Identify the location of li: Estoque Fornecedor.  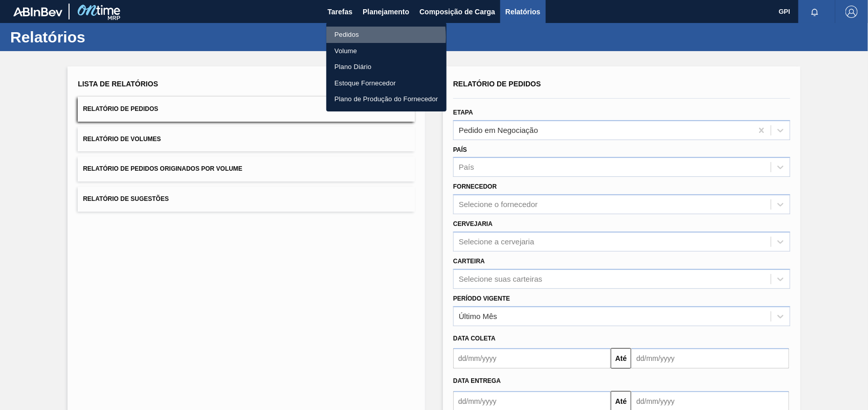
(386, 83).